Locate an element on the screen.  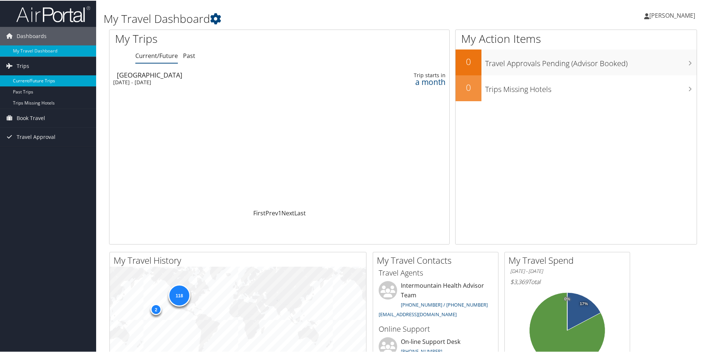
h3: Trips Missing Hotels is located at coordinates (590, 87).